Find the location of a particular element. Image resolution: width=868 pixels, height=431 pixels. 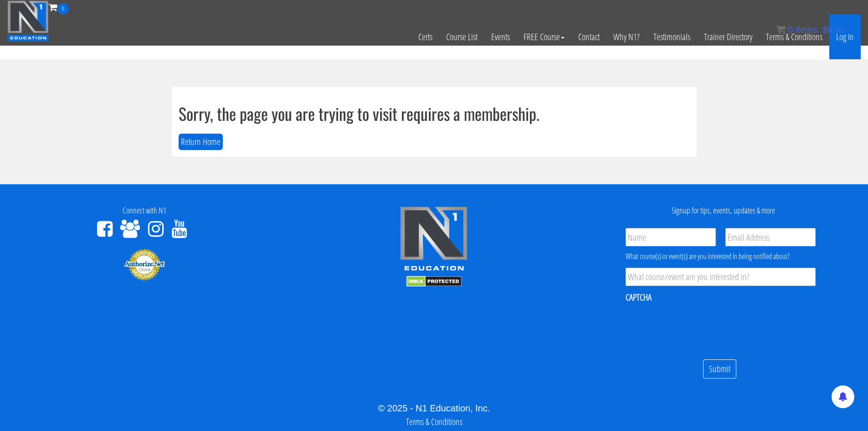

a: 0 is located at coordinates (59, 7).